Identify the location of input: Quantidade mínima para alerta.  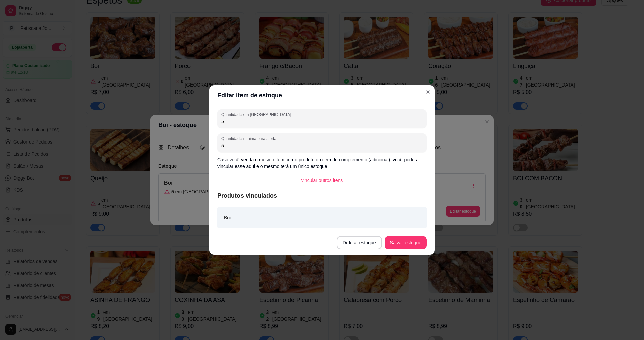
(322, 146).